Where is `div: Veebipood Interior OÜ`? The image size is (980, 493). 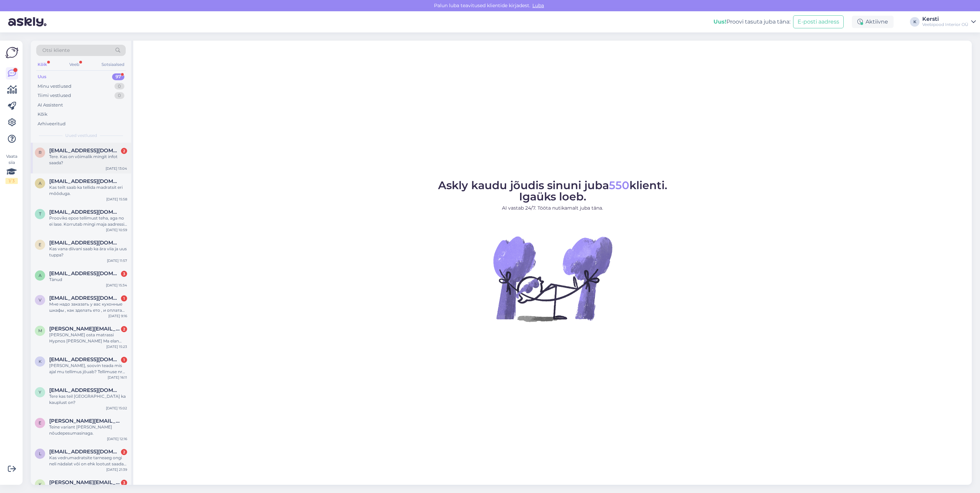
div: Veebipood Interior OÜ is located at coordinates (945, 25).